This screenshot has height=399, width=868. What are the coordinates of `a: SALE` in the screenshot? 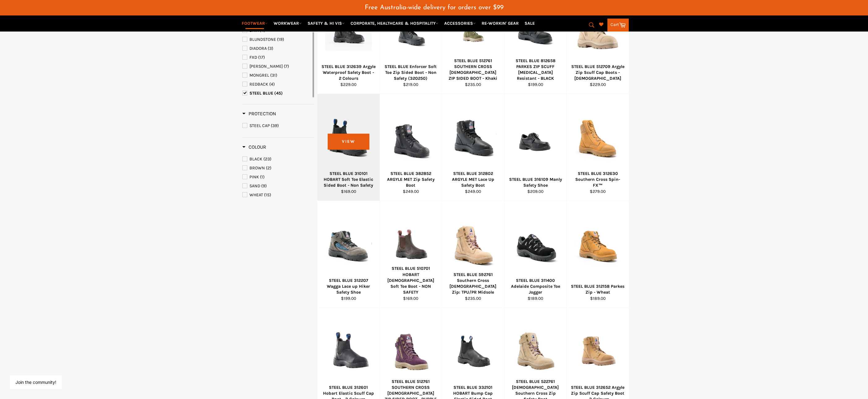 It's located at (529, 23).